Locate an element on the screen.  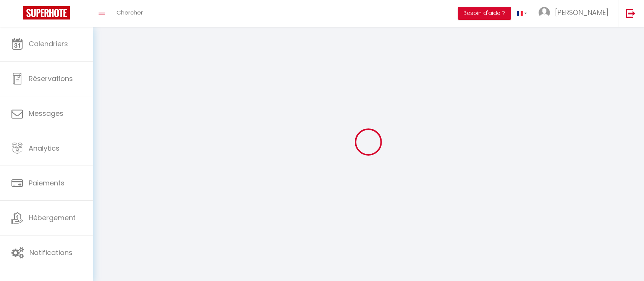
span: Hébergement is located at coordinates (52, 217).